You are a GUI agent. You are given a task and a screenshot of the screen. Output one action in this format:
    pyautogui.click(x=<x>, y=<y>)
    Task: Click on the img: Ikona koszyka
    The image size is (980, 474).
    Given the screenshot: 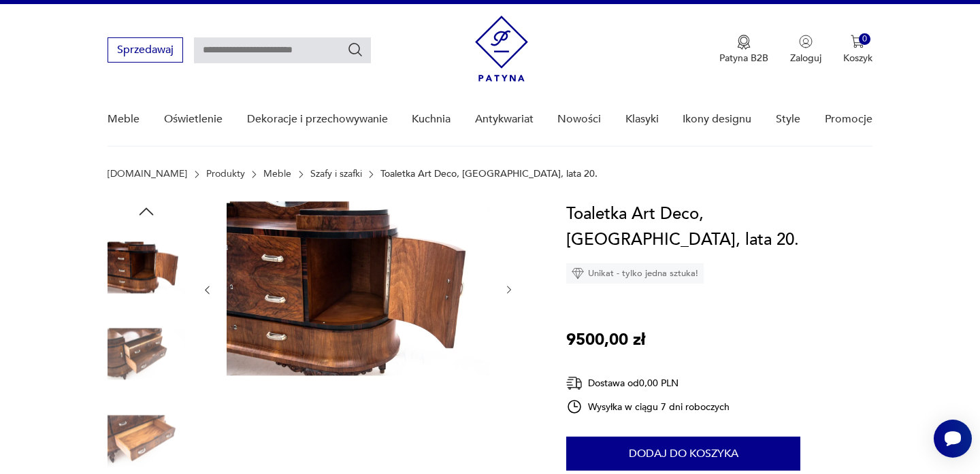 What is the action you would take?
    pyautogui.click(x=857, y=42)
    